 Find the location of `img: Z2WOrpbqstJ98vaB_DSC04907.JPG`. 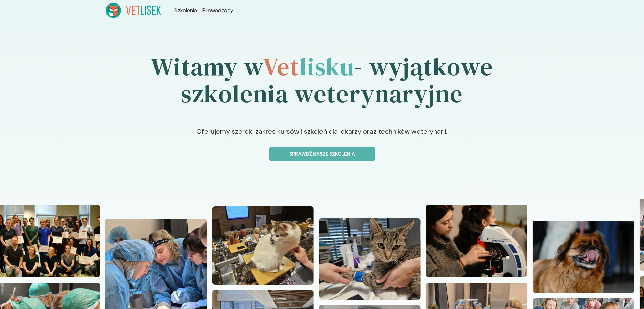

img: Z2WOrpbqstJ98vaB_DSC04907.JPG is located at coordinates (477, 241).